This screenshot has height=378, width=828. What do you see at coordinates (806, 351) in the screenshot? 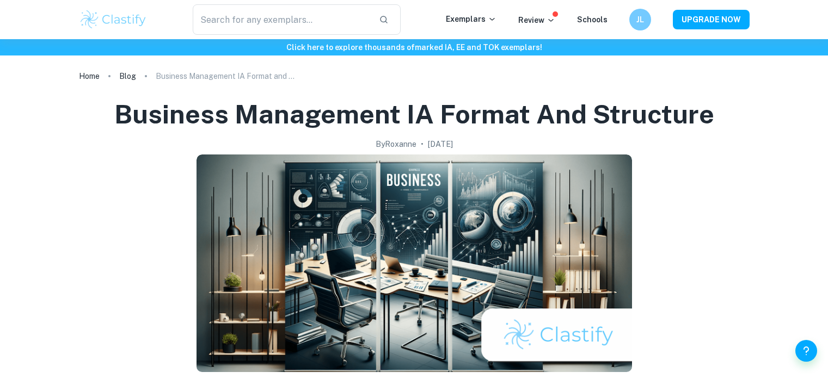
I see `button: Help and Feedback` at bounding box center [806, 351].